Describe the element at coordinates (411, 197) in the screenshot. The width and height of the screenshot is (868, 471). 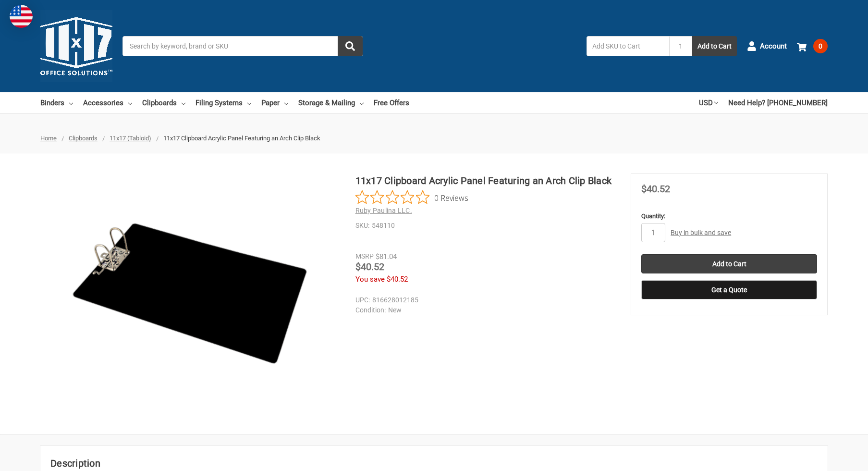
I see `button: Rated 0 out of 5 stars from 0 reviews. Jump to reviews.` at that location.